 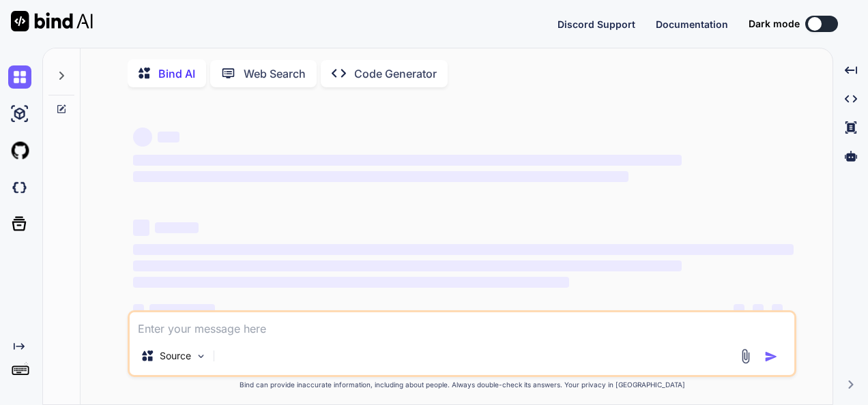 What do you see at coordinates (771, 356) in the screenshot?
I see `img: icon` at bounding box center [771, 356].